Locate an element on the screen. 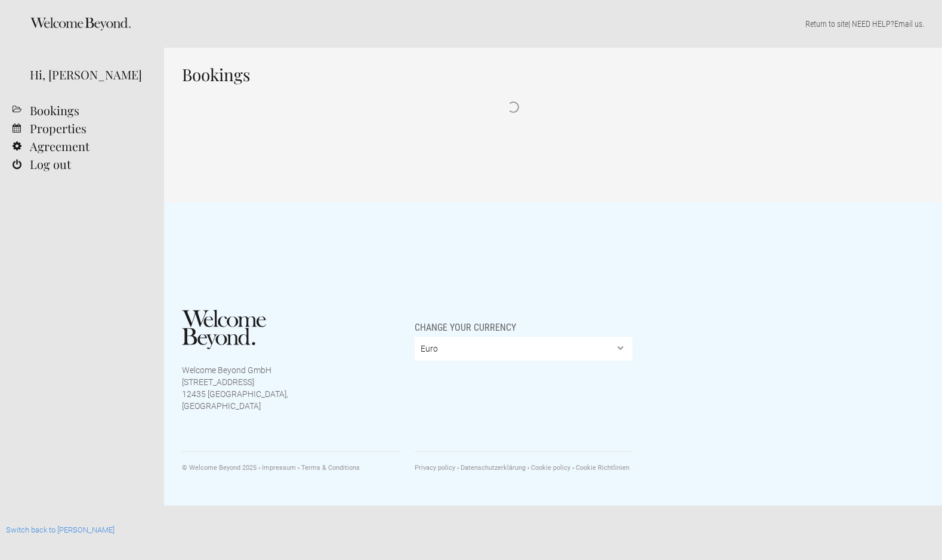  img: Welcome Beyond is located at coordinates (224, 329).